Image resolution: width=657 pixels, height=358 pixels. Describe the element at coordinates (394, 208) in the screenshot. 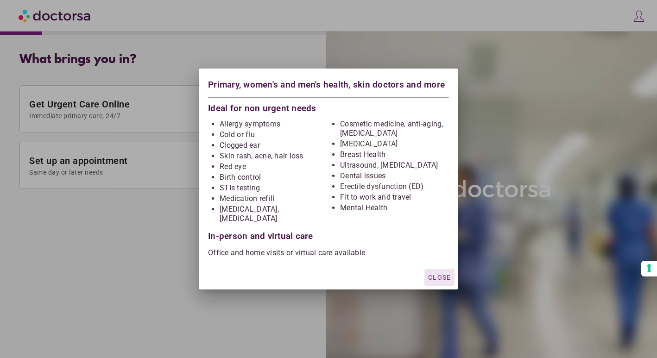

I see `li: Mental Health` at that location.